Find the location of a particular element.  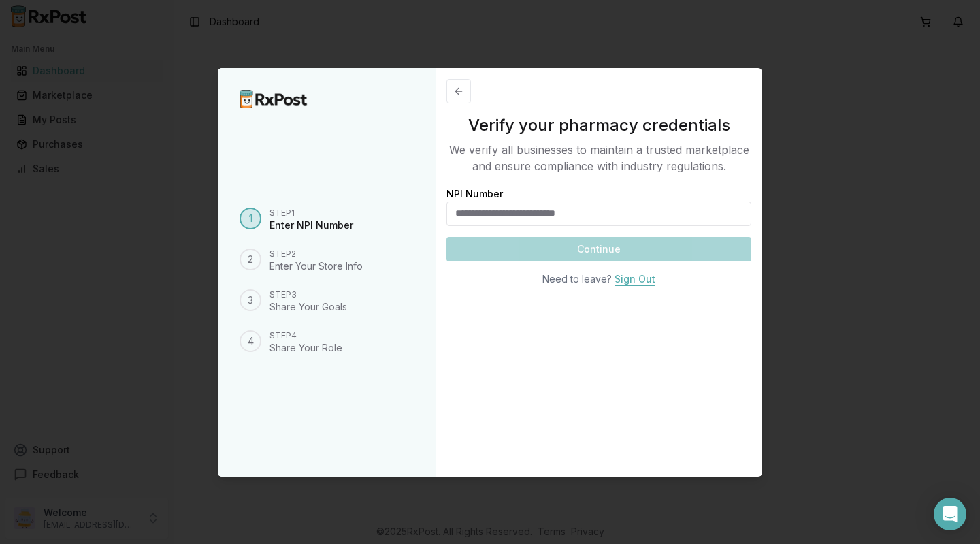

img: RxPost Logo is located at coordinates (274, 98).